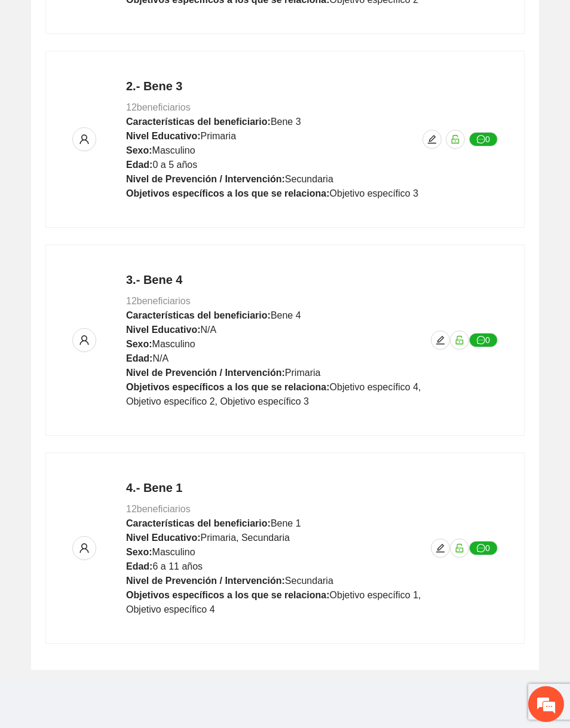 The height and width of the screenshot is (728, 570). Describe the element at coordinates (117, 347) in the screenshot. I see `textarea: Escriba su mensaje y pulse “Intro”` at that location.